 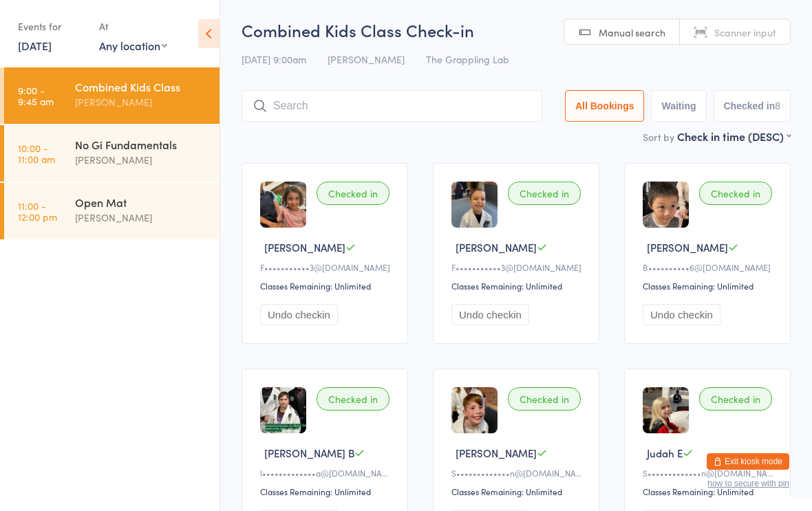 I want to click on h2: Combined Kids Class Check-in, so click(x=516, y=29).